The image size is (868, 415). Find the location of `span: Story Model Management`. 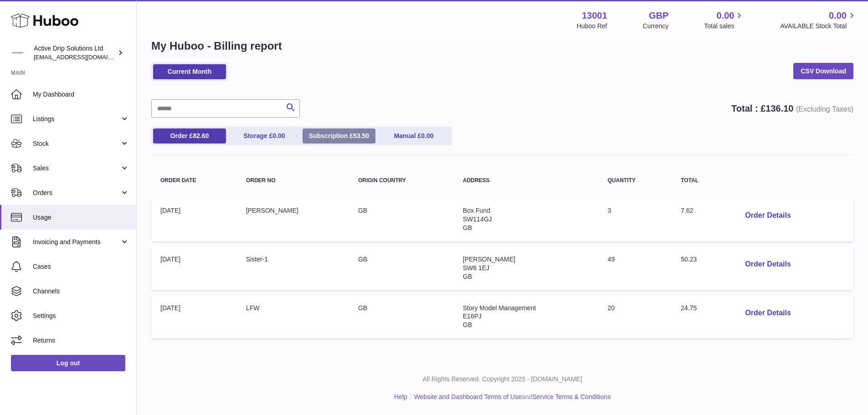

span: Story Model Management is located at coordinates (499, 308).